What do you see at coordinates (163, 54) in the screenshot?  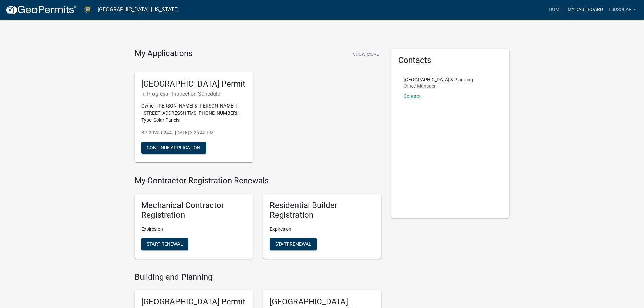 I see `h4: My Applications` at bounding box center [163, 54].